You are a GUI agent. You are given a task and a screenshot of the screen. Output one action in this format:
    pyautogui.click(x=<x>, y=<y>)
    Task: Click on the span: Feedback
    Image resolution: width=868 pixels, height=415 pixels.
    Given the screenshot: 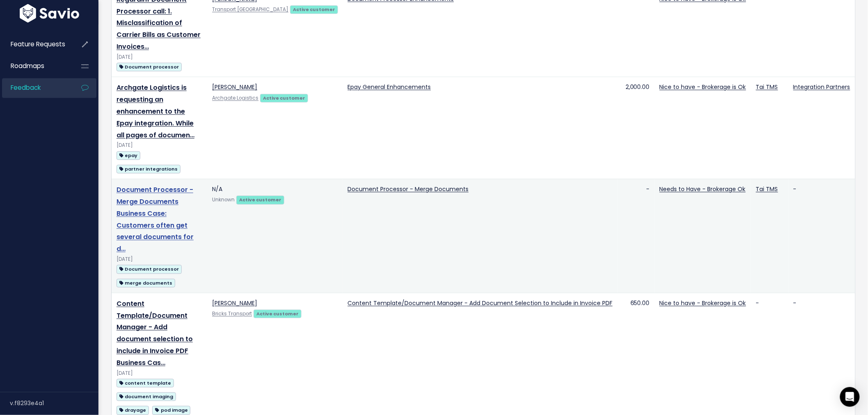 What is the action you would take?
    pyautogui.click(x=26, y=87)
    